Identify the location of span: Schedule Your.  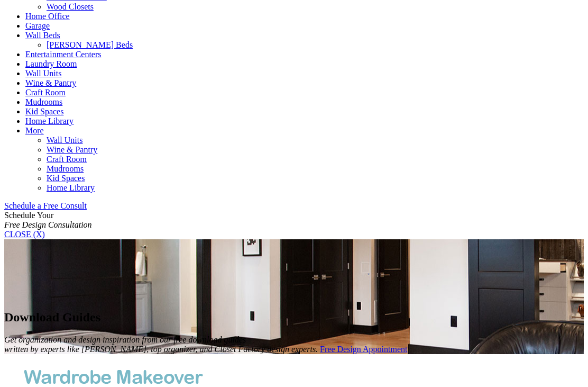
(48, 220).